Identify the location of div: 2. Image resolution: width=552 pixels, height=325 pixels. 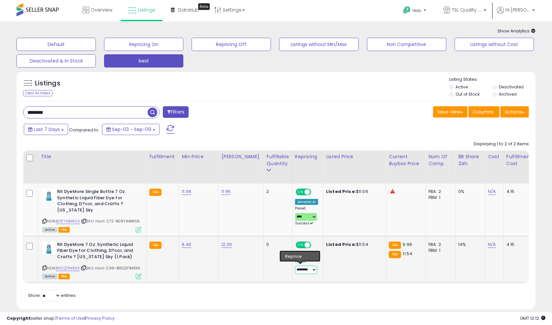
(277, 191).